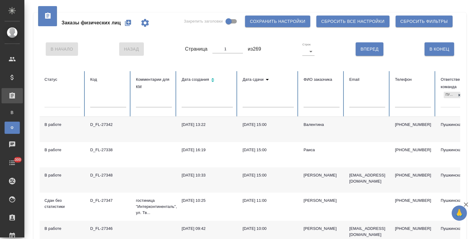  What do you see at coordinates (450, 95) in the screenshot?
I see `div: Пушкинская` at bounding box center [450, 95].